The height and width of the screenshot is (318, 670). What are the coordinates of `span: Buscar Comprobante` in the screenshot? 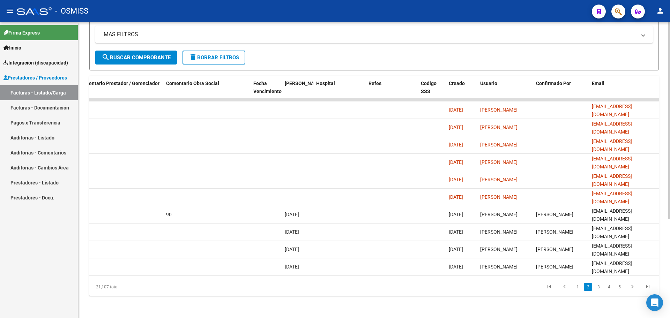 It's located at (136, 58).